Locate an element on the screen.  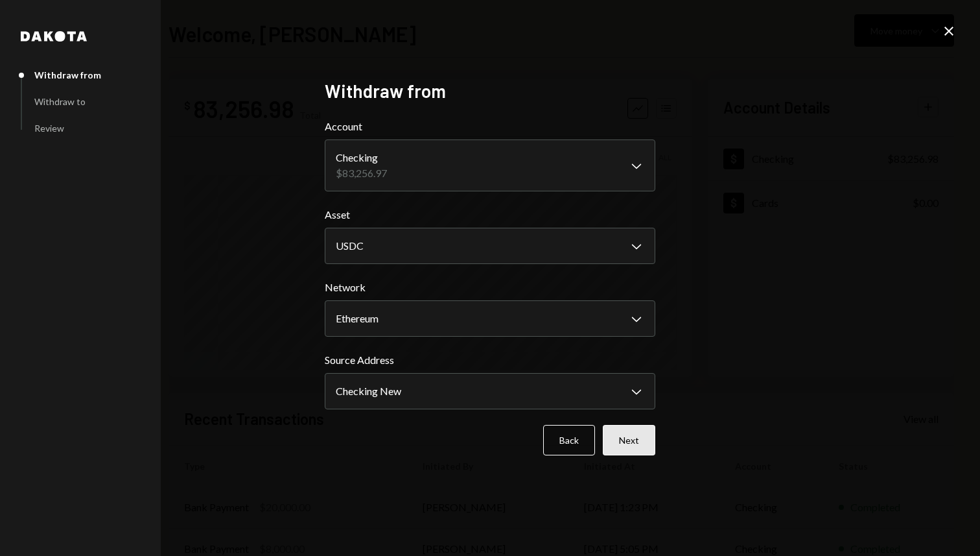
div: Withdraw to is located at coordinates (60, 101).